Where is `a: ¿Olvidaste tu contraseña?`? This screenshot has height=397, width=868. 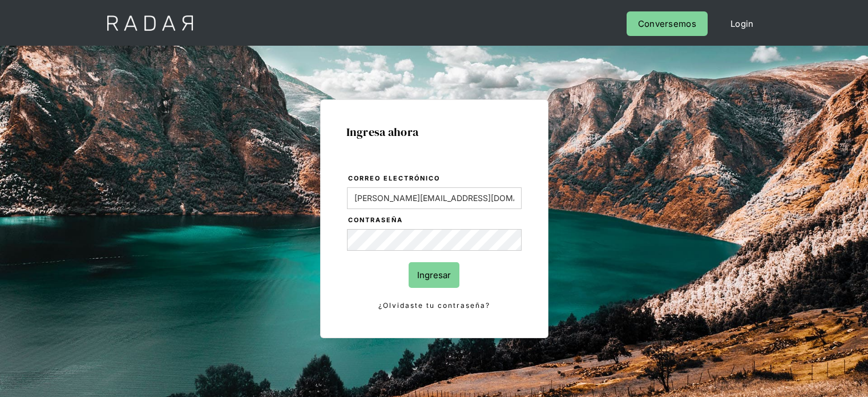 a: ¿Olvidaste tu contraseña? is located at coordinates (434, 306).